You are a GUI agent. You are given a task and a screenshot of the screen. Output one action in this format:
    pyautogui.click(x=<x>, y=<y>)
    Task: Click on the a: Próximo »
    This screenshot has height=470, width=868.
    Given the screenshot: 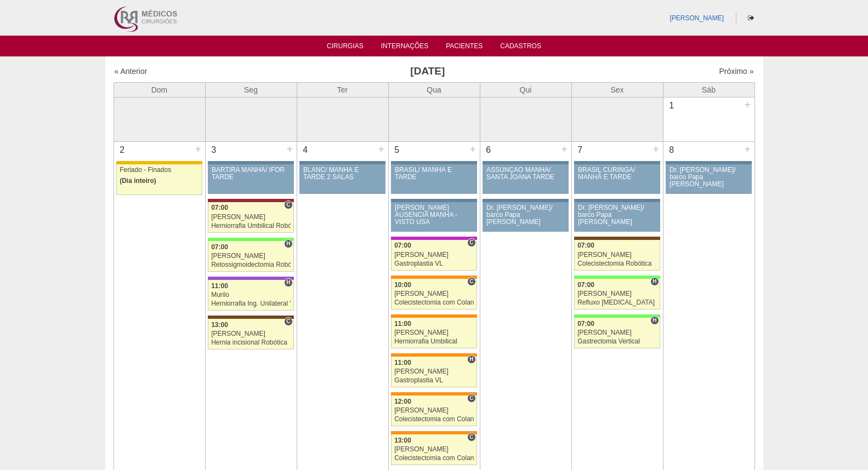 What is the action you would take?
    pyautogui.click(x=736, y=71)
    